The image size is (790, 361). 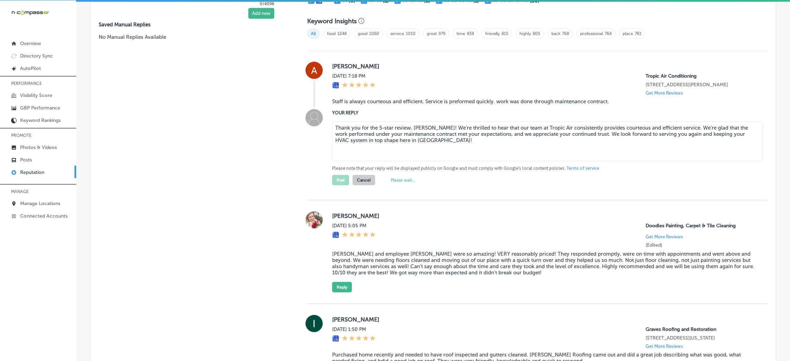 What do you see at coordinates (397, 34) in the screenshot?
I see `a: service` at bounding box center [397, 34].